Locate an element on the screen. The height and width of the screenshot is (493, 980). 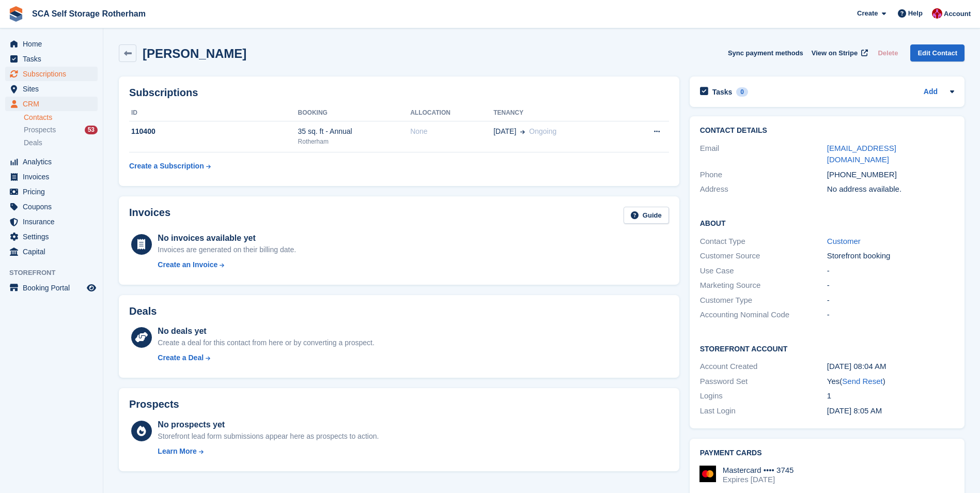
th: Allocation is located at coordinates (452, 113).